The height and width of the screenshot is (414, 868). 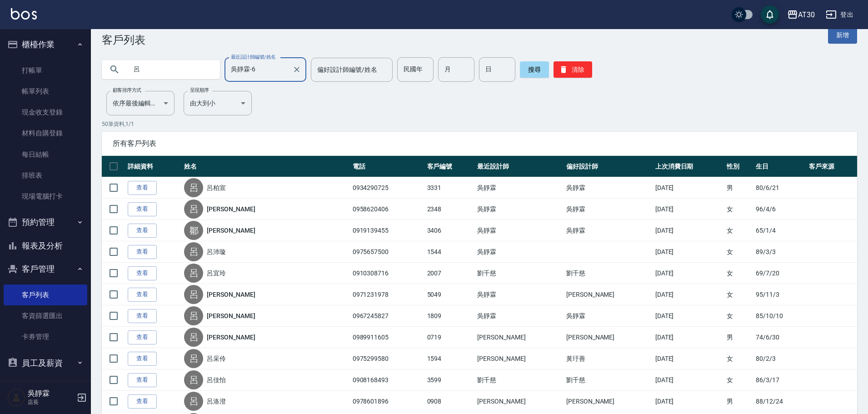 What do you see at coordinates (388, 337) in the screenshot?
I see `td: 0989911605` at bounding box center [388, 337].